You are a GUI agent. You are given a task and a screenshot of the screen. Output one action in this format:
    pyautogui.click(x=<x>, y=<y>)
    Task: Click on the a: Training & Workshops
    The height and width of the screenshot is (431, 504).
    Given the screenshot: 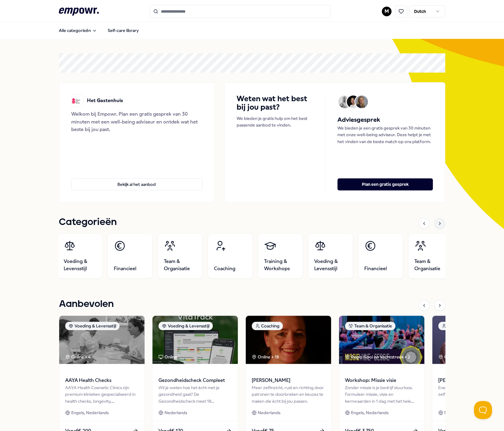 What is the action you would take?
    pyautogui.click(x=280, y=256)
    